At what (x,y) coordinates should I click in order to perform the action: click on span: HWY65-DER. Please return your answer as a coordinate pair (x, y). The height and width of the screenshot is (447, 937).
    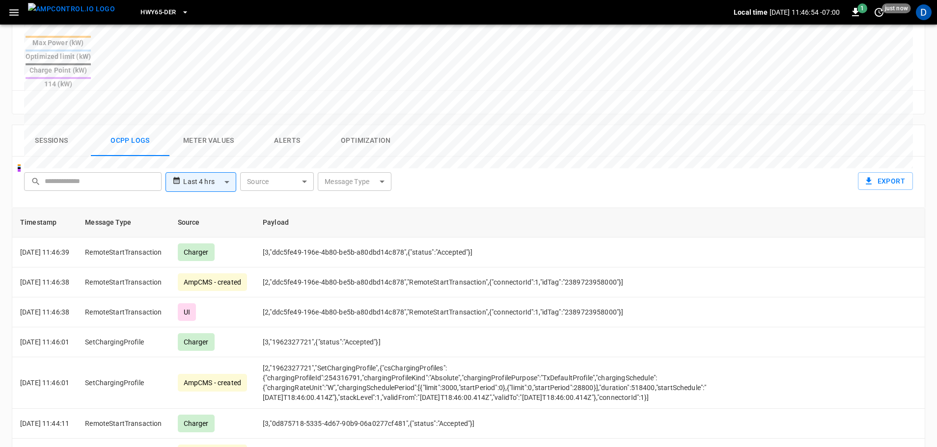
    Looking at the image, I should click on (158, 12).